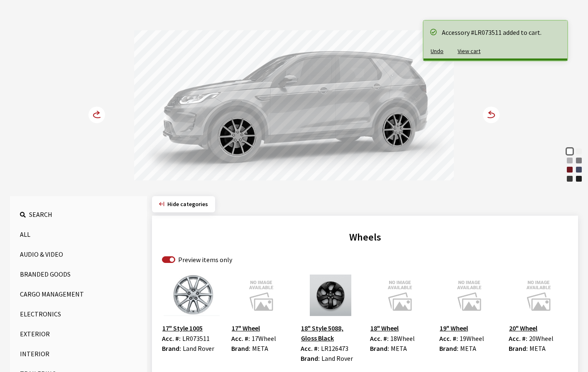 The image size is (588, 372). I want to click on div: Carpathian Grey, so click(569, 179).